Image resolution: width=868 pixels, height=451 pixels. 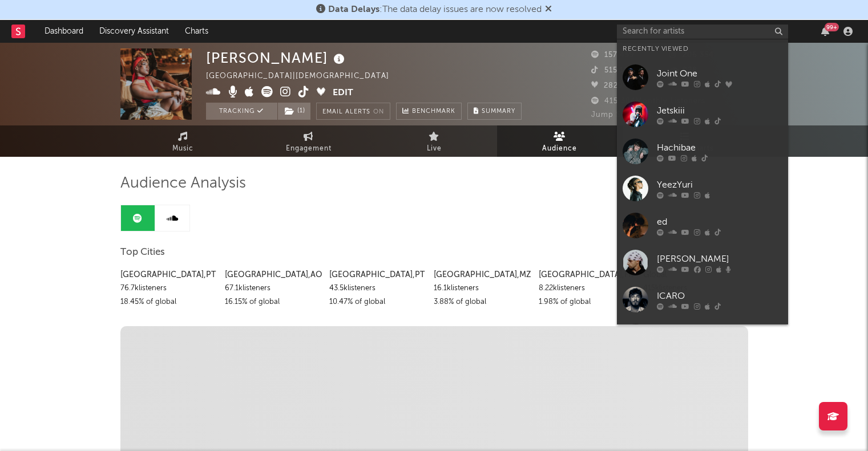 What do you see at coordinates (64, 31) in the screenshot?
I see `a: Dashboard` at bounding box center [64, 31].